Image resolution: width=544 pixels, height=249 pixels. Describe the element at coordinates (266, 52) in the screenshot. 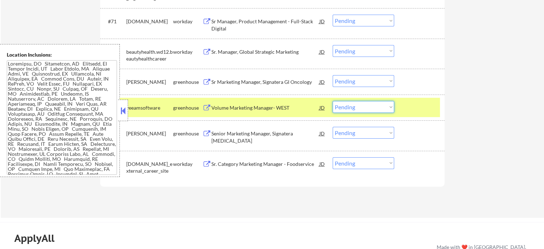

I see `div: Sr. Manager, Global Strategic Marketing` at that location.